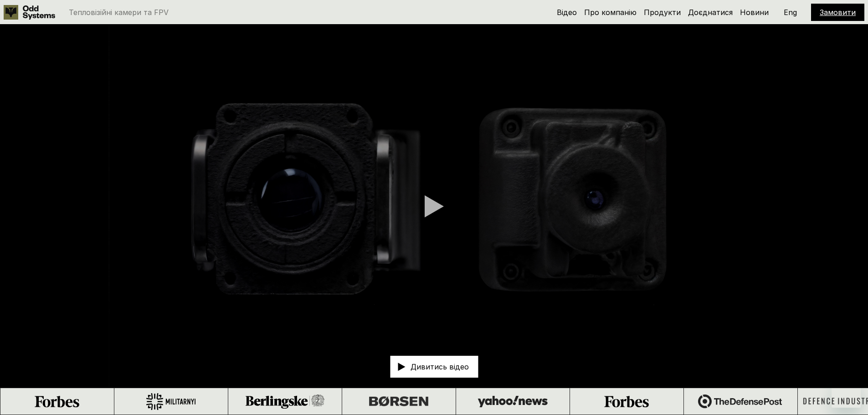  I want to click on a: Про компанію, so click(610, 12).